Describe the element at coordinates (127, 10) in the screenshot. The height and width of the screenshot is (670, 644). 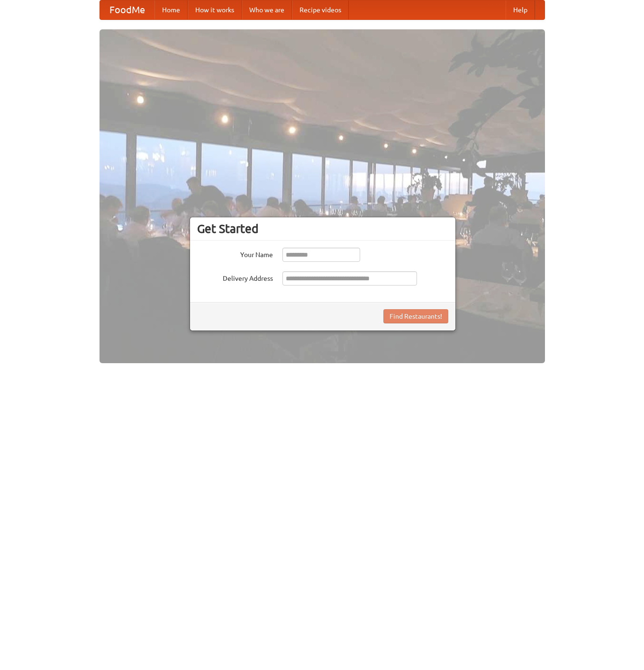
I see `a: FoodMe` at that location.